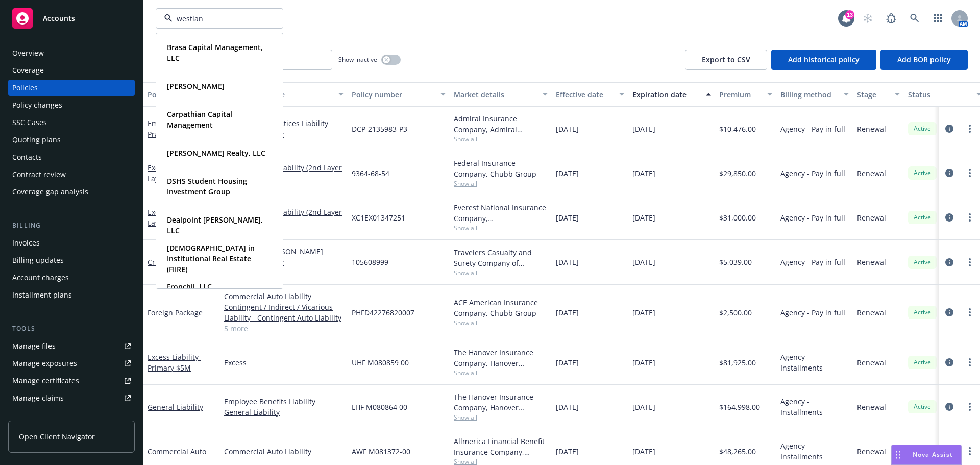 Image resolution: width=980 pixels, height=465 pixels. Describe the element at coordinates (284, 173) in the screenshot. I see `a: Excess - Excess Liability (2nd Layer - $5M x $10M)` at that location.